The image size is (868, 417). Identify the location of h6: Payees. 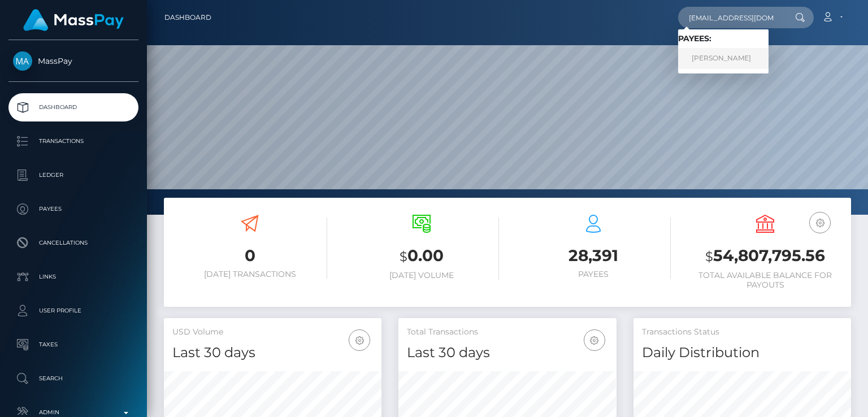
(593, 274).